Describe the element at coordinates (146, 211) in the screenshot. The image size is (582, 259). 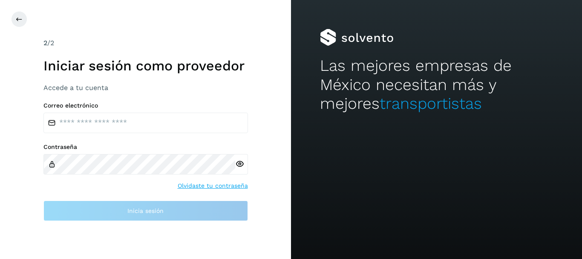
I see `button: Inicia sesión` at that location.